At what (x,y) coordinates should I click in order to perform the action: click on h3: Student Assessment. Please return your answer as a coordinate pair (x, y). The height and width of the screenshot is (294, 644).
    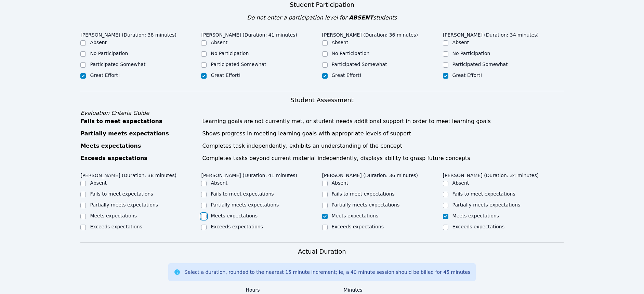
    Looking at the image, I should click on (322, 100).